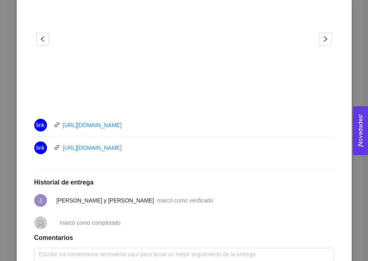 Image resolution: width=368 pixels, height=261 pixels. Describe the element at coordinates (43, 39) in the screenshot. I see `span: left` at that location.